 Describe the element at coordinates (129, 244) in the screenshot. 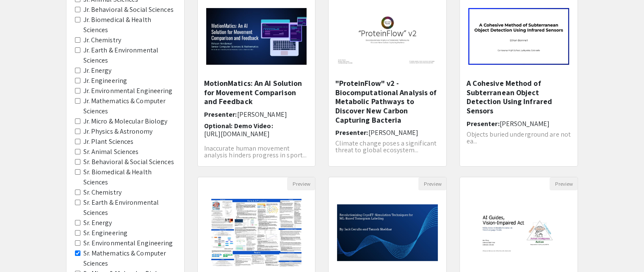

I see `label: Sr. Environmental Engineering` at that location.